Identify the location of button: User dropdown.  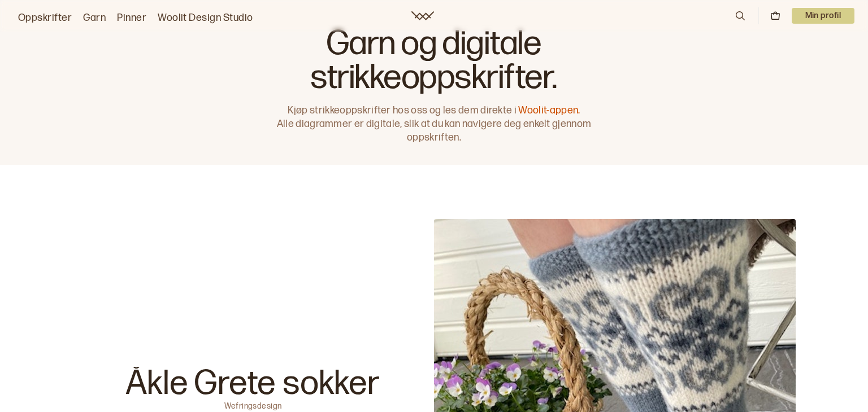
(823, 16).